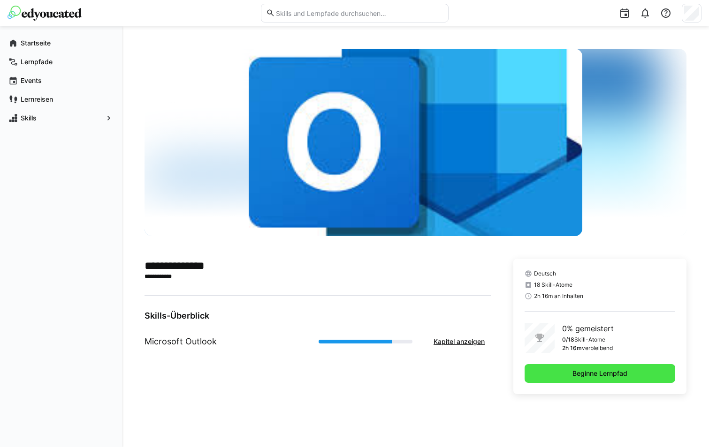  Describe the element at coordinates (553, 285) in the screenshot. I see `span: 18 Skill-Atome` at that location.